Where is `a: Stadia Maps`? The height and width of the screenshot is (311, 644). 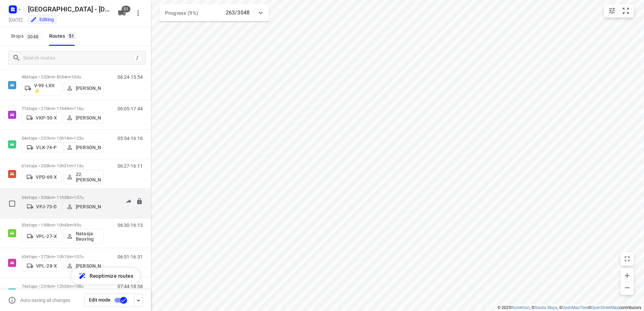
a: Stadia Maps is located at coordinates (546, 308).